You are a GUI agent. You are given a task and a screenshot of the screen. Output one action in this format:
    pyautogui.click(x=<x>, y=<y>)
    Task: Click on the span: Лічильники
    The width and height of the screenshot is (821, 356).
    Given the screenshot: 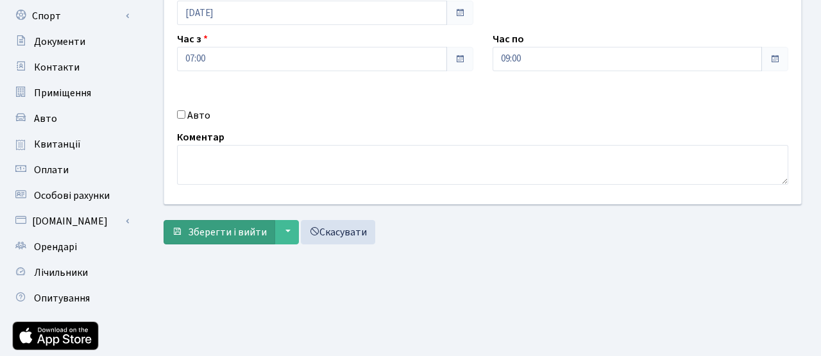 What is the action you would take?
    pyautogui.click(x=61, y=273)
    